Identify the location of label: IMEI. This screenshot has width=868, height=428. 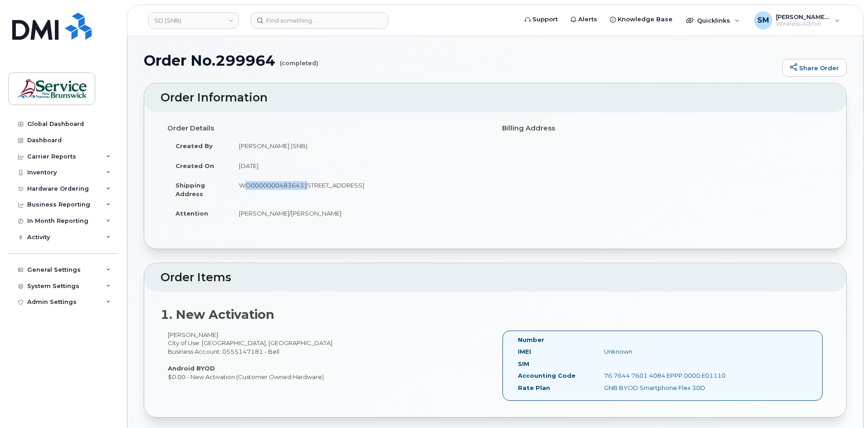
(524, 351).